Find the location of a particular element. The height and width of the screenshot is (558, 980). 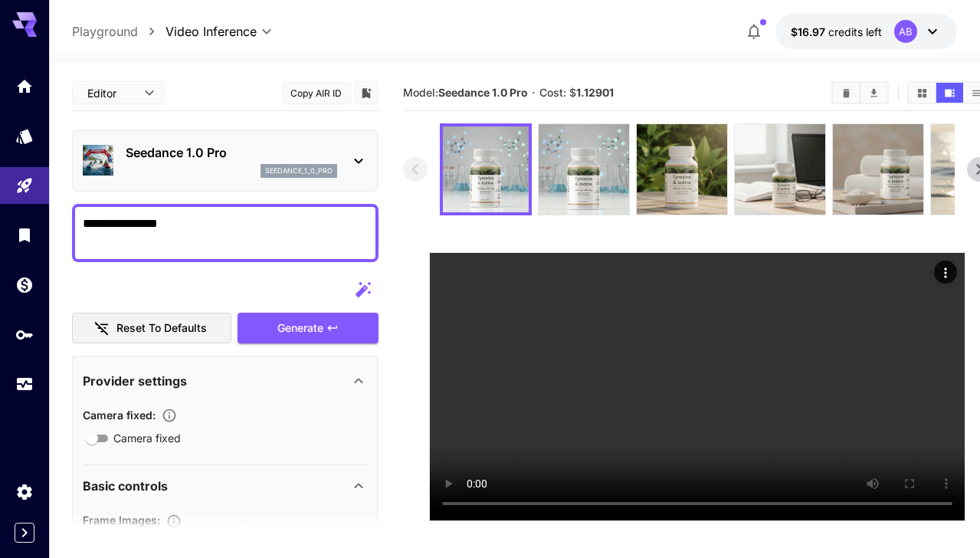

div: API Keys is located at coordinates (25, 334).